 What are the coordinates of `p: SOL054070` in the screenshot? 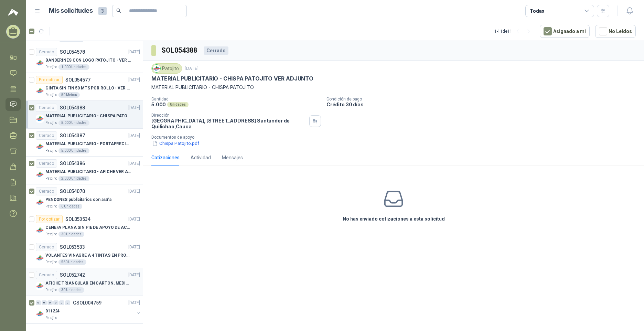 It's located at (72, 191).